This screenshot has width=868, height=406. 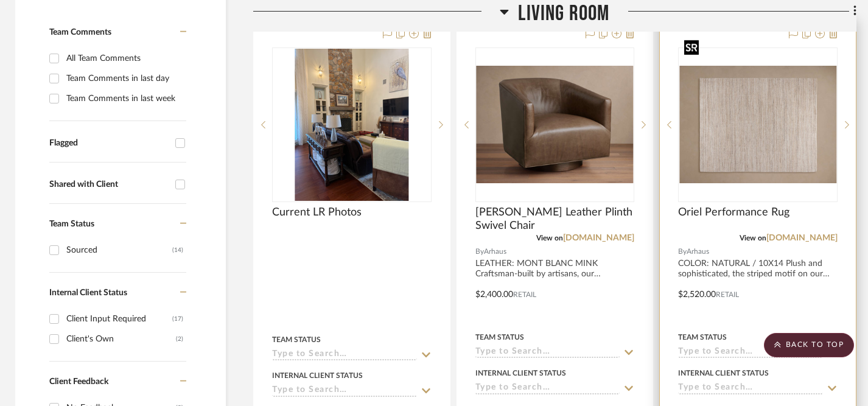 What do you see at coordinates (178, 319) in the screenshot?
I see `div: (17)` at bounding box center [178, 319].